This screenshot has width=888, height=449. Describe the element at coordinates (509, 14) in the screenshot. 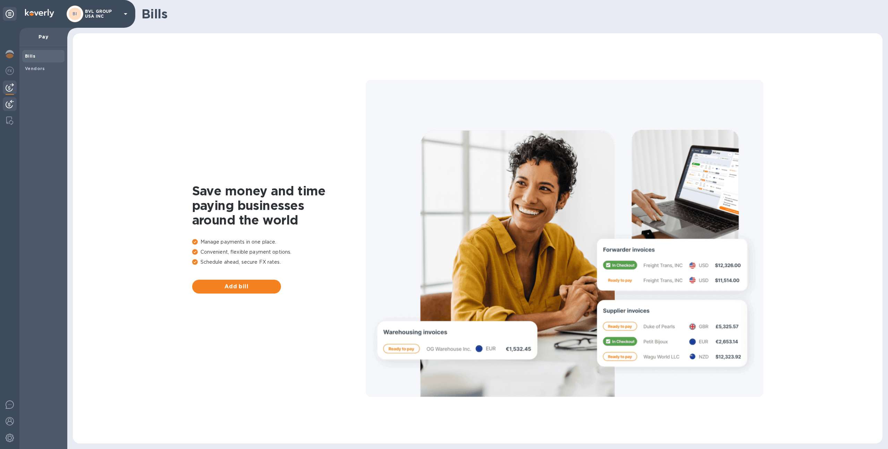

I see `h1: Bills` at that location.